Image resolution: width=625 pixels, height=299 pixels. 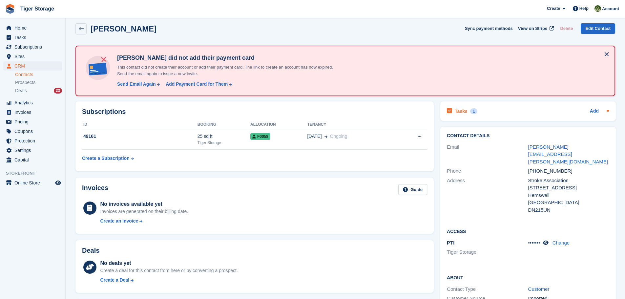 I want to click on div: Address, so click(x=487, y=195).